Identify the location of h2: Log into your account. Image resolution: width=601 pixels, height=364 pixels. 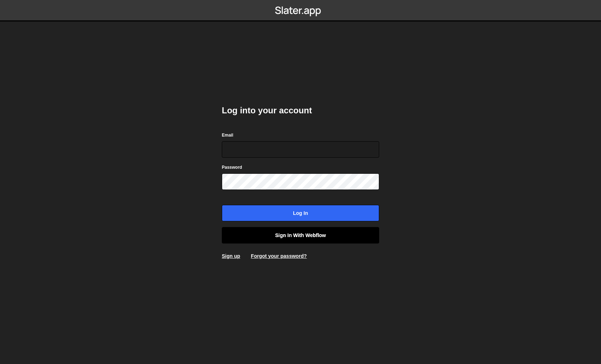
(300, 111).